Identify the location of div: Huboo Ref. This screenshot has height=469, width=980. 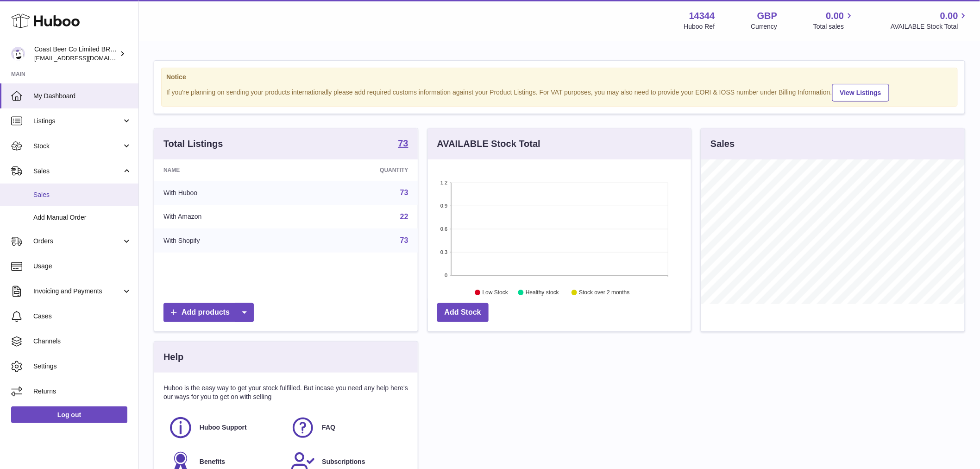
(699, 26).